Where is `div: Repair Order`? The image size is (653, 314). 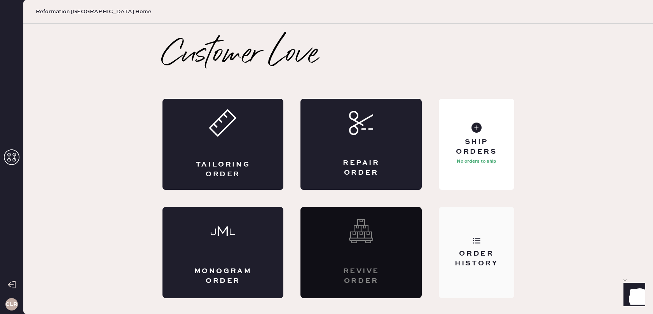 div: Repair Order is located at coordinates (361, 168).